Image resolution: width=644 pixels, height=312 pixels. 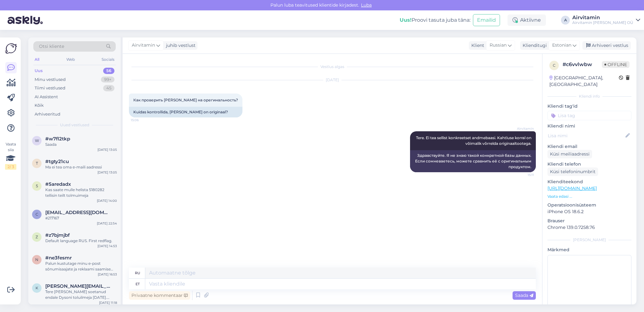 I want to click on div: 56, so click(x=109, y=71).